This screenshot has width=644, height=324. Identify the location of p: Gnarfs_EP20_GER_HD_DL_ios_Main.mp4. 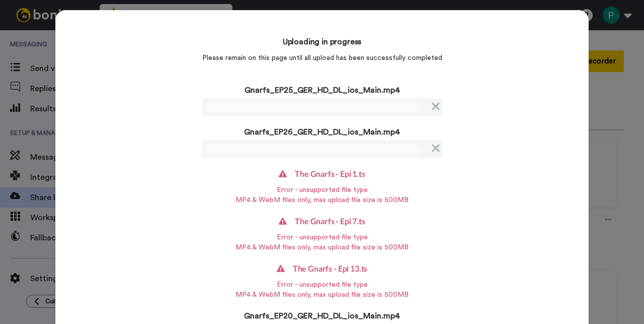
(322, 316).